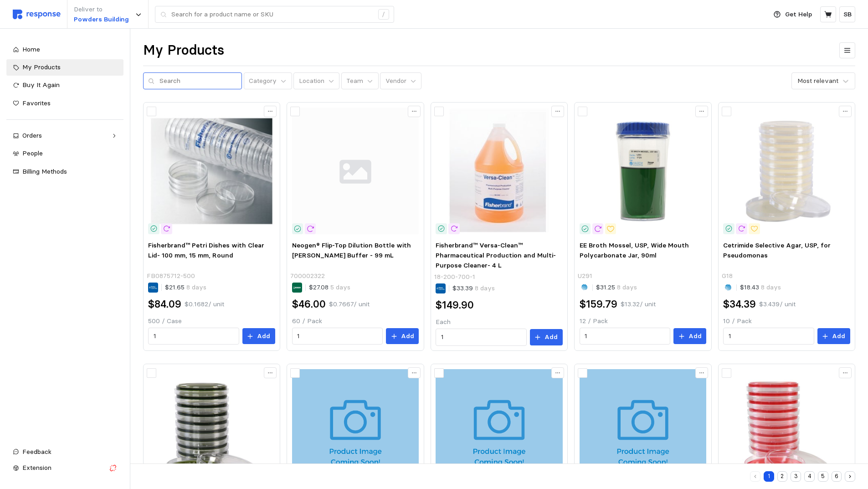 The height and width of the screenshot is (489, 868). I want to click on h2: $149.90, so click(455, 305).